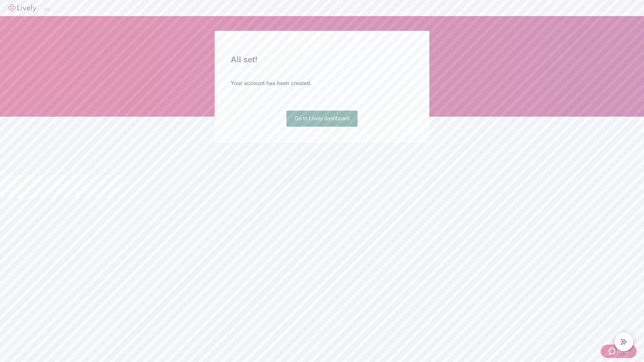 The height and width of the screenshot is (362, 644). I want to click on button: Zendesk support iconHelp, so click(619, 351).